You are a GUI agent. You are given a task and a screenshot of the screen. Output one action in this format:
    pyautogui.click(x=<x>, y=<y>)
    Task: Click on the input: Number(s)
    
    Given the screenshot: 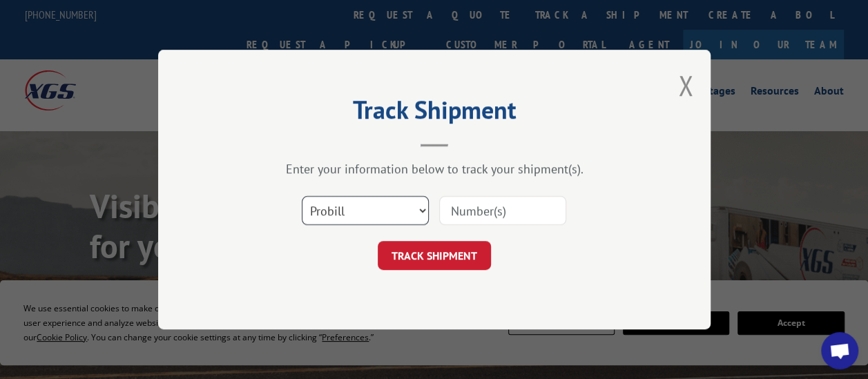 What is the action you would take?
    pyautogui.click(x=503, y=210)
    